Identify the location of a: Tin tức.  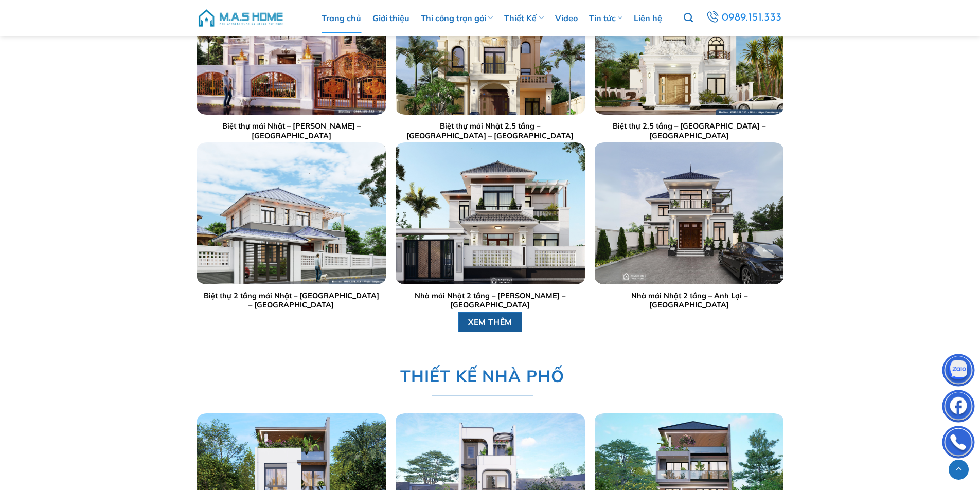
(606, 18).